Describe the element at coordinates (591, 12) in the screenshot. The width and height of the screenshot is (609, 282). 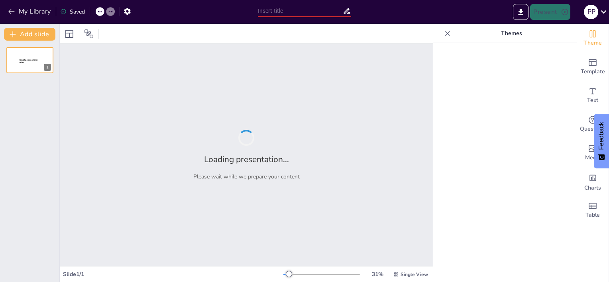
I see `button: P P` at that location.